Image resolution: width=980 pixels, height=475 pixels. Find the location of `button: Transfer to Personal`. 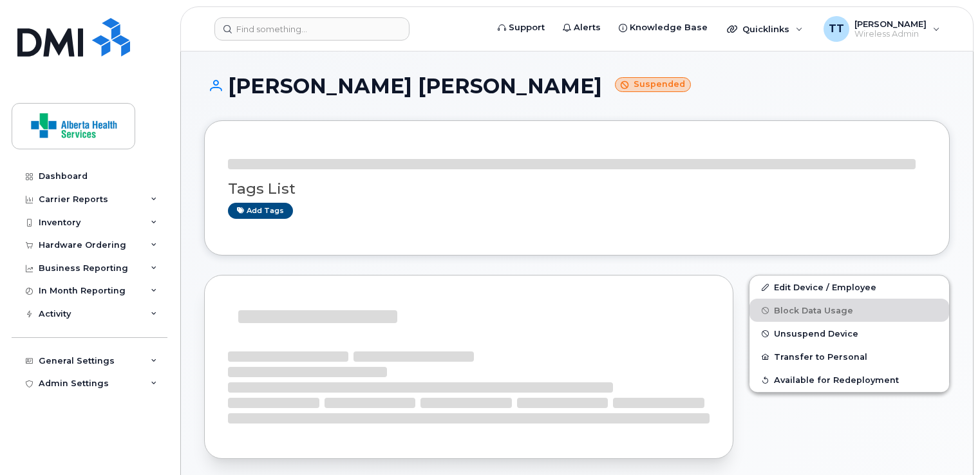

button: Transfer to Personal is located at coordinates (849, 356).